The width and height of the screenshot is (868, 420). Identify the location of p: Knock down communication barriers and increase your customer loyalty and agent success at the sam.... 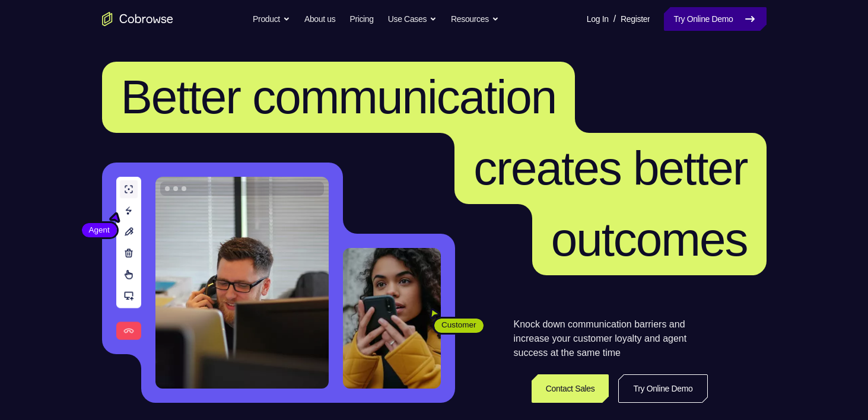
(611, 339).